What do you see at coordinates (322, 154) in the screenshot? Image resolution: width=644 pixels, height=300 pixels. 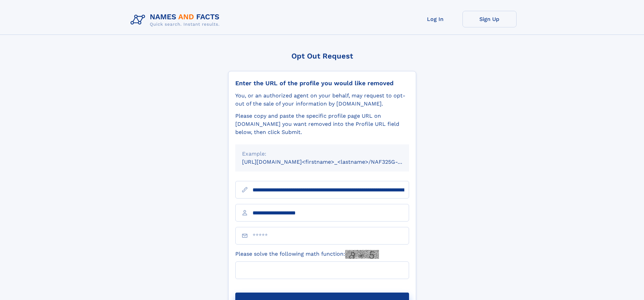 I see `div: Example:` at bounding box center [322, 154].